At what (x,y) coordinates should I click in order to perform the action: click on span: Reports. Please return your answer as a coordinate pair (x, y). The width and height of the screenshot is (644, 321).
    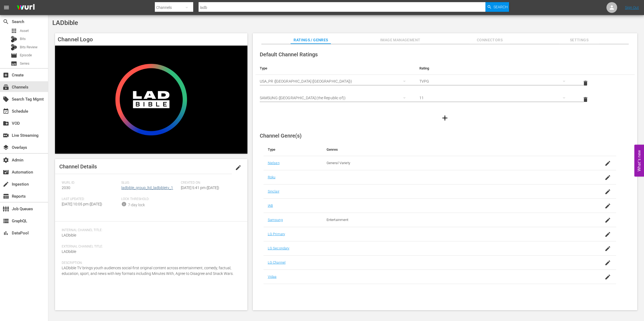
    Looking at the image, I should click on (6, 196).